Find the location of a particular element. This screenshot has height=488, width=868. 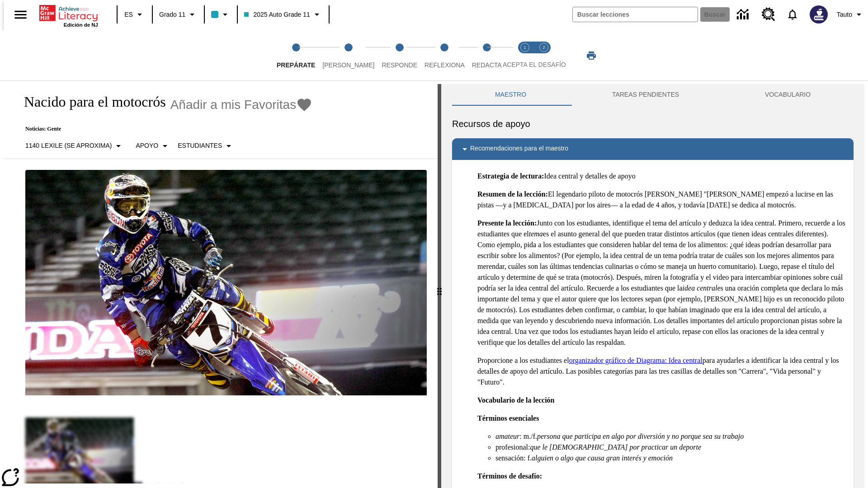

strong: Vocabulario de la lección is located at coordinates (516, 400).